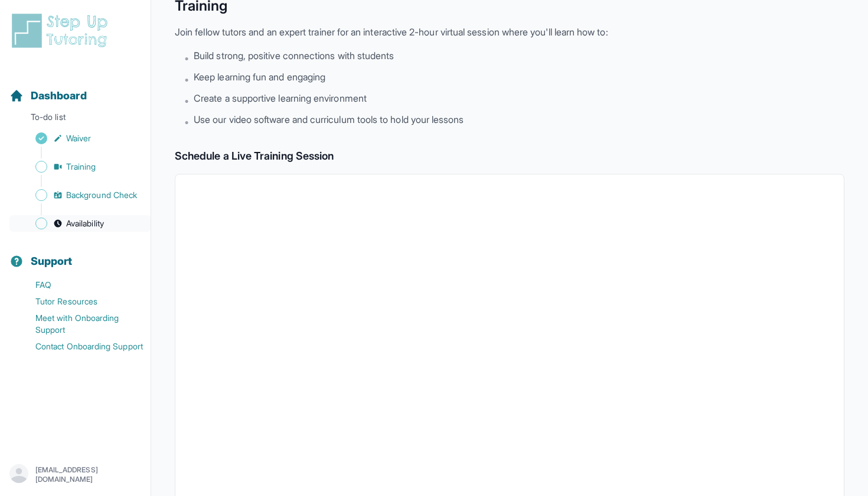 This screenshot has width=868, height=496. What do you see at coordinates (85, 223) in the screenshot?
I see `span: Availability` at bounding box center [85, 223].